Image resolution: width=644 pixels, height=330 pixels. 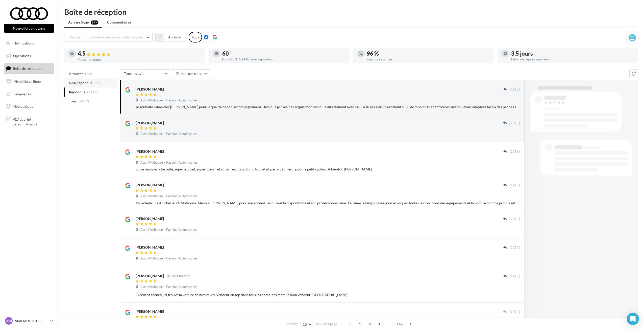 What do you see at coordinates (134, 73) in the screenshot?
I see `span: Tous les avis` at bounding box center [134, 73].